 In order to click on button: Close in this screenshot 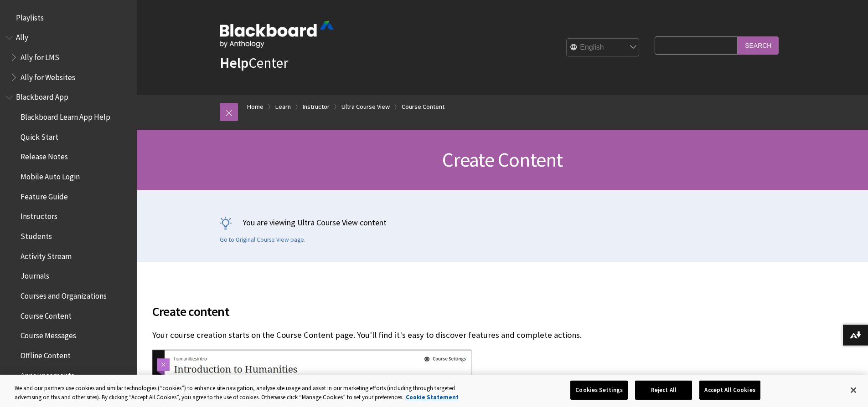, I will do `click(854, 390)`.